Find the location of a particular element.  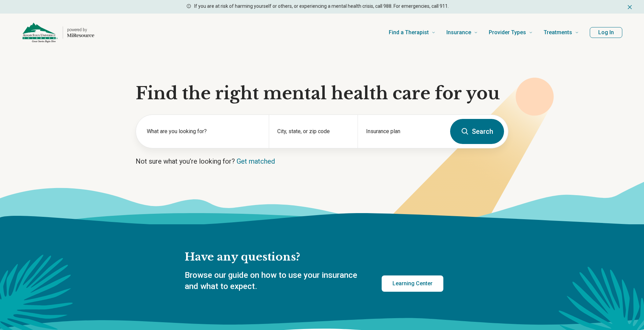

button: Dismiss is located at coordinates (630, 7).